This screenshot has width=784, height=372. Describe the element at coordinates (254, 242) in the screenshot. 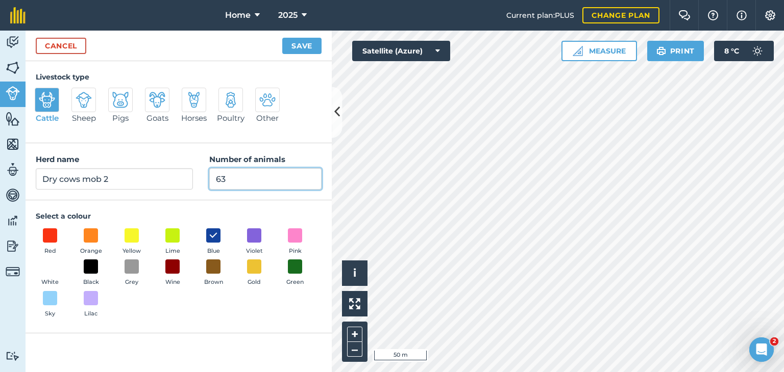

I see `button: Violet` at that location.